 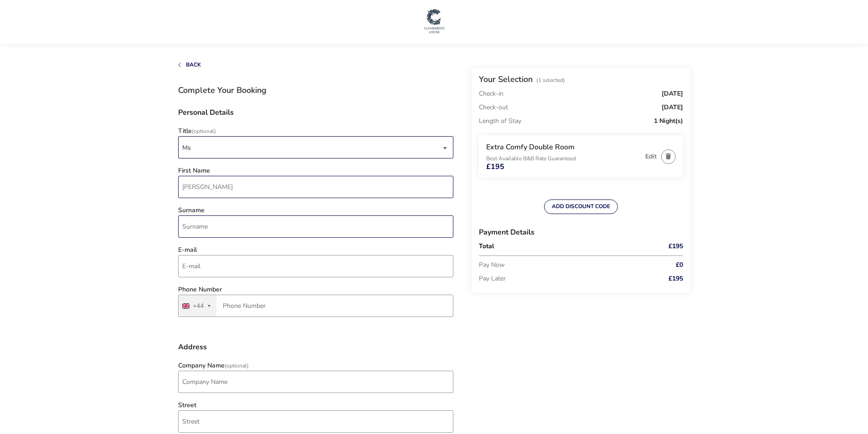 I want to click on a: Main Website, so click(x=434, y=21).